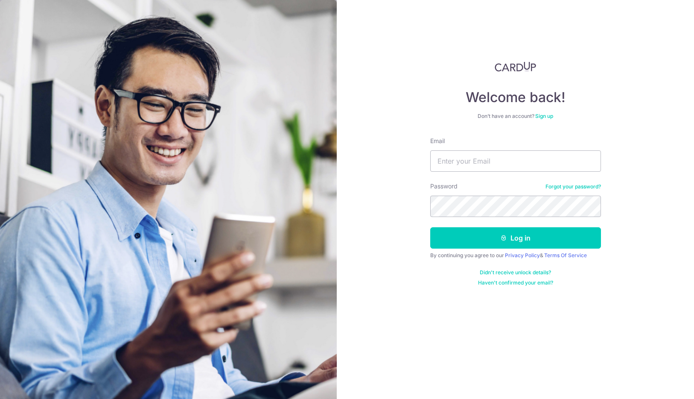  What do you see at coordinates (566, 255) in the screenshot?
I see `a: Terms Of Service` at bounding box center [566, 255].